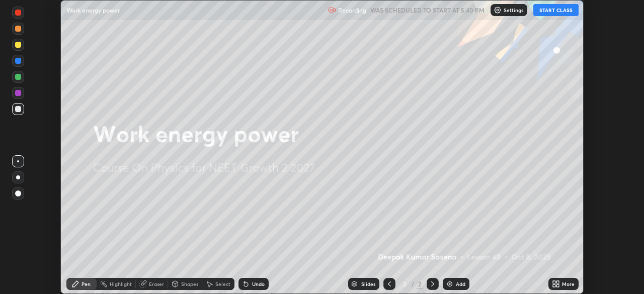 The width and height of the screenshot is (644, 294). Describe the element at coordinates (450, 284) in the screenshot. I see `img: add-slide-button` at that location.